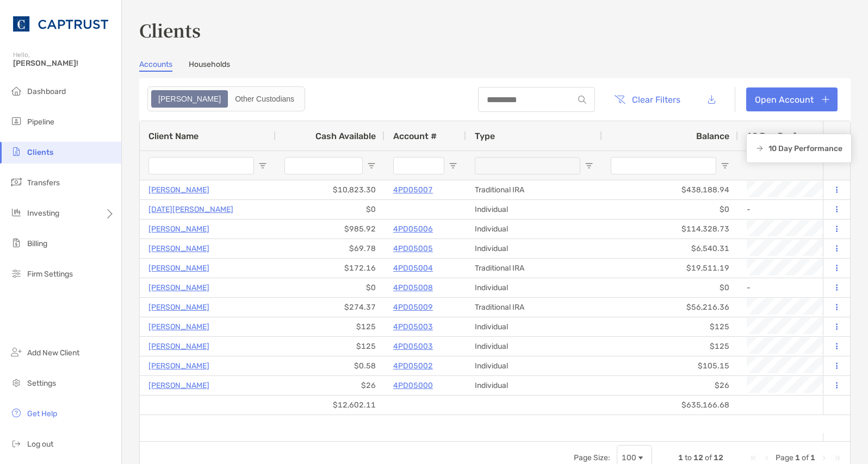 This screenshot has width=868, height=464. I want to click on span: Page, so click(784, 458).